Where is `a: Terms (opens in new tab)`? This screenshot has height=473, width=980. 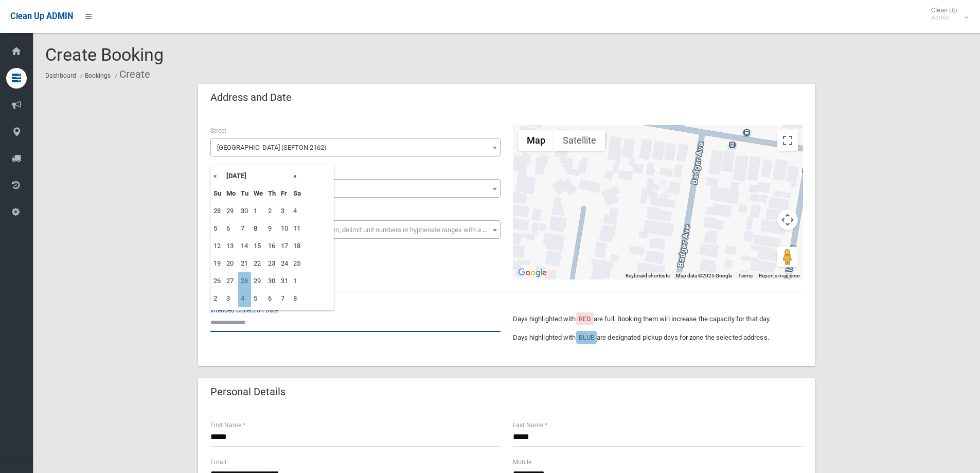
a: Terms (opens in new tab) is located at coordinates (745, 275).